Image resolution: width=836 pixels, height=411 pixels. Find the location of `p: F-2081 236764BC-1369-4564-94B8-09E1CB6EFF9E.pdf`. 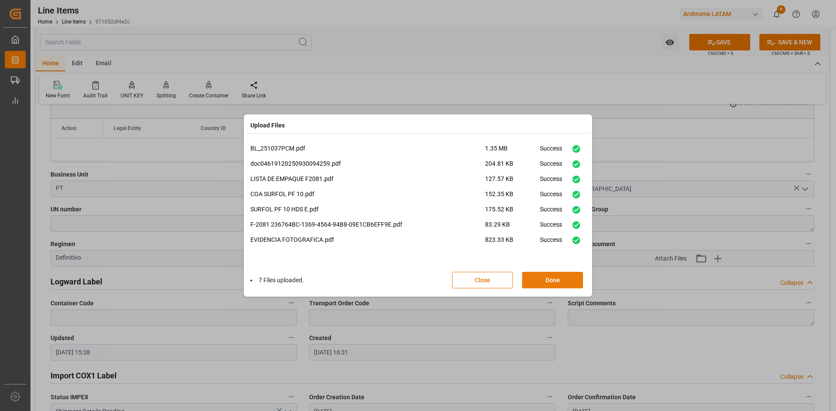

p: F-2081 236764BC-1369-4564-94B8-09E1CB6EFF9E.pdf is located at coordinates (367, 225).